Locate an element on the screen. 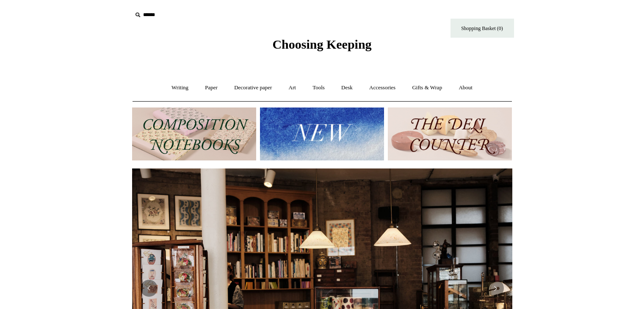 The width and height of the screenshot is (644, 309). button: Next is located at coordinates (495, 288).